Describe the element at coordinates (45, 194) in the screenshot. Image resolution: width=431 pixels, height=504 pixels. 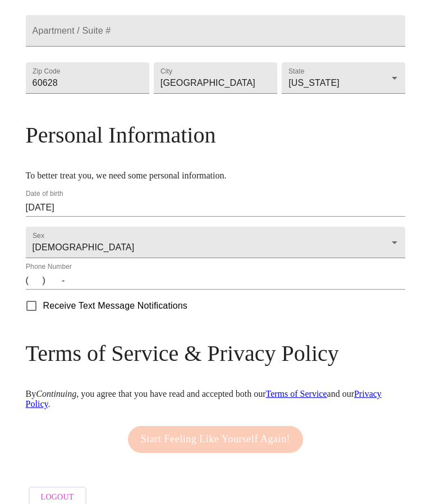
I see `label: Date of birth` at that location.